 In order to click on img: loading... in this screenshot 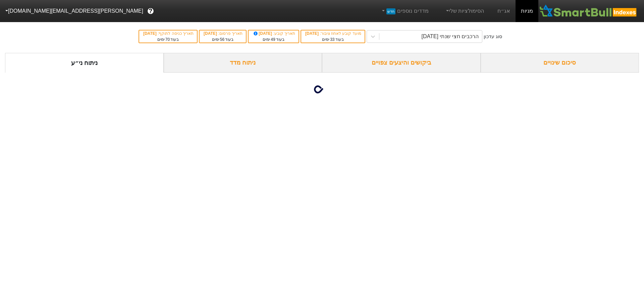, I will do `click(322, 90)`.